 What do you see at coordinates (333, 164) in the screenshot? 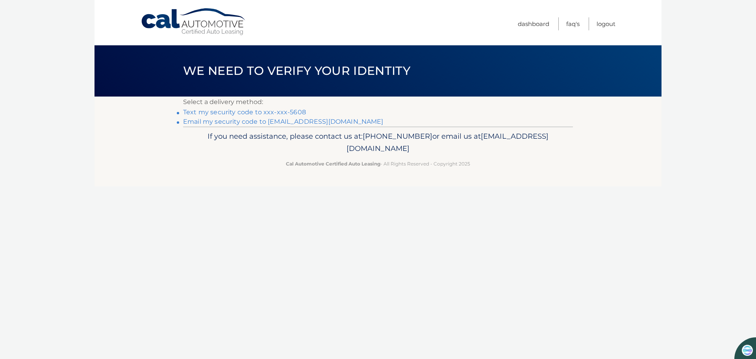
I see `strong: Cal Automotive Certified Auto Leasing` at bounding box center [333, 164].